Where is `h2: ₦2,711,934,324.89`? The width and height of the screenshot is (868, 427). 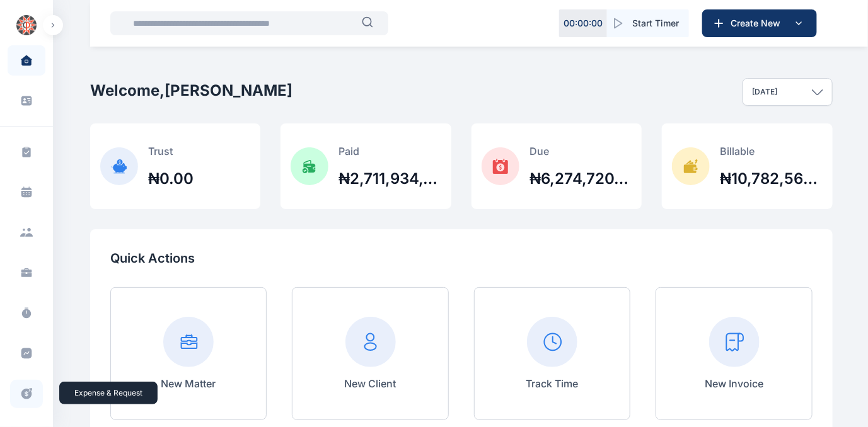
h2: ₦2,711,934,324.89 is located at coordinates (389, 179).